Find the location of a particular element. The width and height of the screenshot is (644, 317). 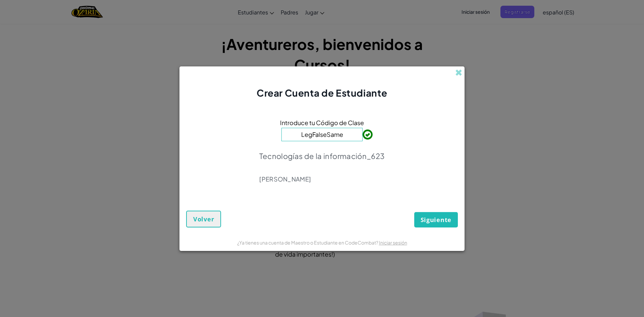

font: Volver is located at coordinates (204, 219).